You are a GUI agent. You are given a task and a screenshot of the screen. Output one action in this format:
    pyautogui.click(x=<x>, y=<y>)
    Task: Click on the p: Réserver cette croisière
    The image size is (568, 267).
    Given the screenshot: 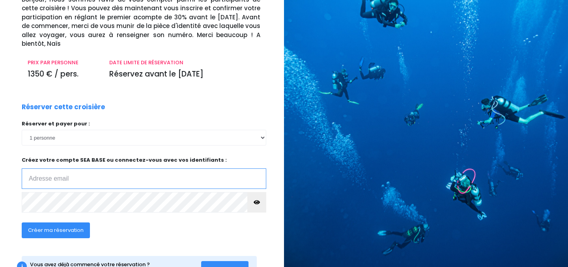 What is the action you would take?
    pyautogui.click(x=63, y=107)
    